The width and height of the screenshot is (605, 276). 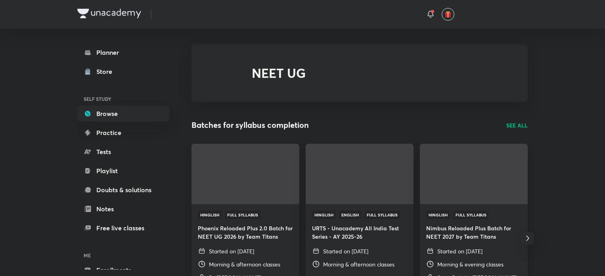 What do you see at coordinates (123, 170) in the screenshot?
I see `a: Playlist` at bounding box center [123, 170].